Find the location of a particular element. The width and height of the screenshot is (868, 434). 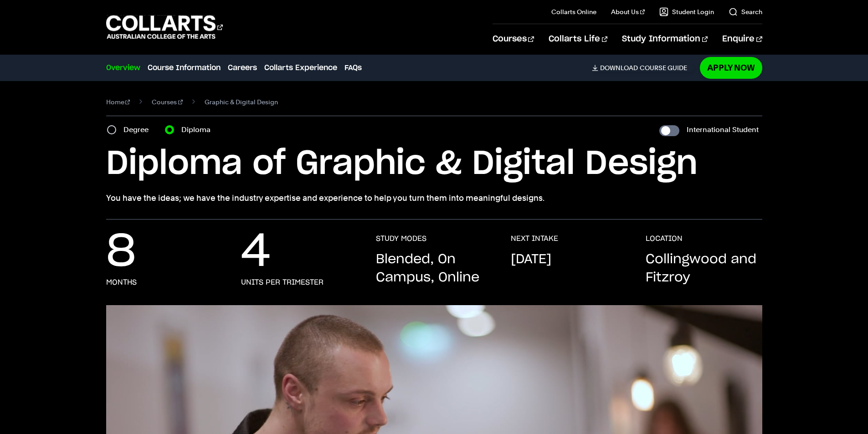

a: Overview is located at coordinates (123, 68).